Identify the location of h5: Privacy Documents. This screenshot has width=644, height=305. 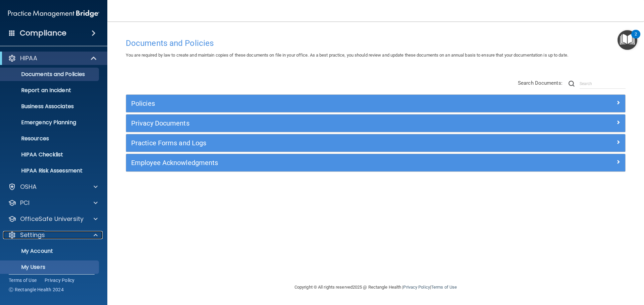
(313, 123).